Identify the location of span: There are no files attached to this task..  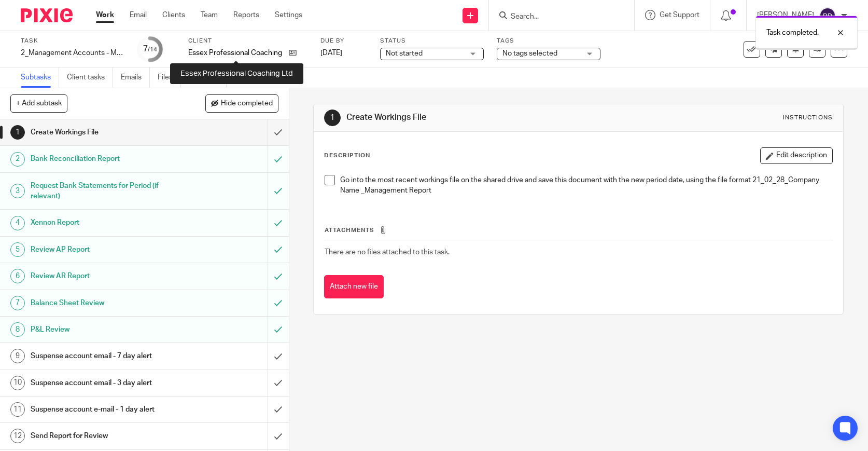
(387, 252).